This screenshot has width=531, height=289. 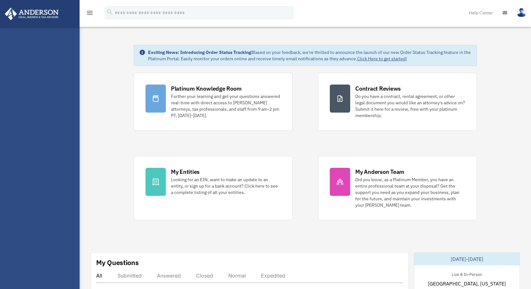 I want to click on div: Answered, so click(x=169, y=275).